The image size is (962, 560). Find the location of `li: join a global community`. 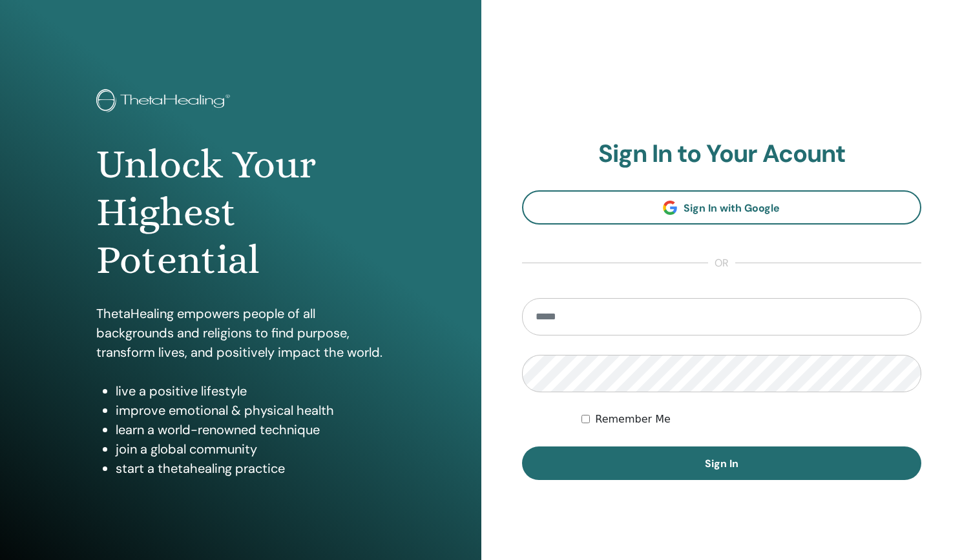

li: join a global community is located at coordinates (250, 450).